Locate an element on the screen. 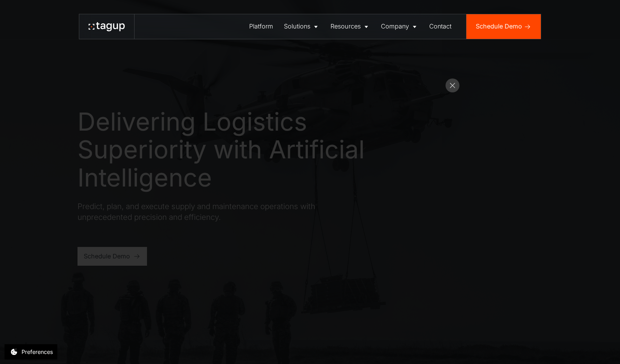 The height and width of the screenshot is (364, 620). div: Preferences is located at coordinates (37, 352).